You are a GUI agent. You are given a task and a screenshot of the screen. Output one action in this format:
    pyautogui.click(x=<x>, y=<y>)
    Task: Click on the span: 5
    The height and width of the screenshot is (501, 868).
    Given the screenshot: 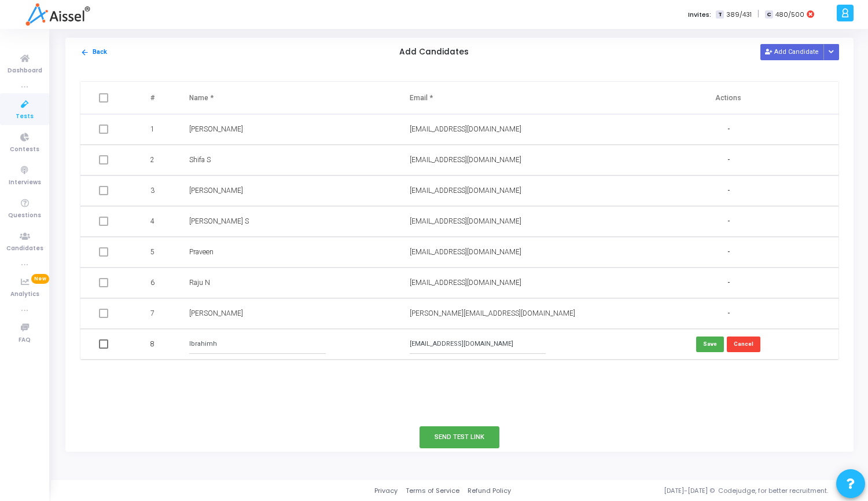 What is the action you would take?
    pyautogui.click(x=152, y=252)
    